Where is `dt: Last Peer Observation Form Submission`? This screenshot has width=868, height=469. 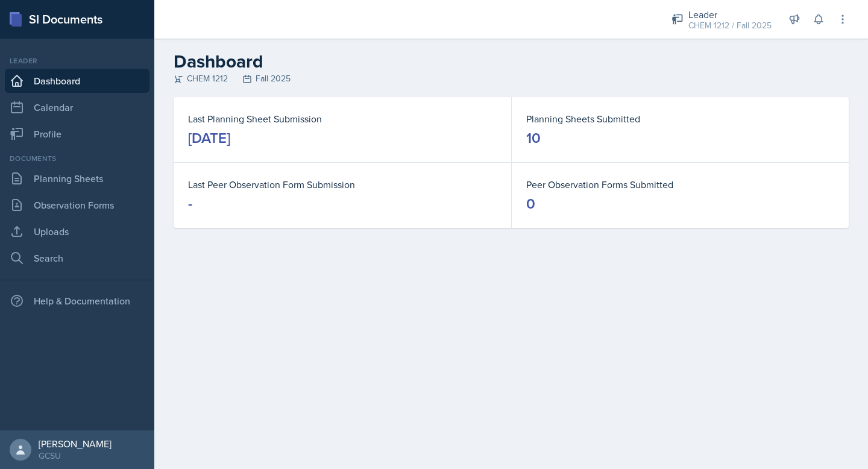 dt: Last Peer Observation Form Submission is located at coordinates (342, 185).